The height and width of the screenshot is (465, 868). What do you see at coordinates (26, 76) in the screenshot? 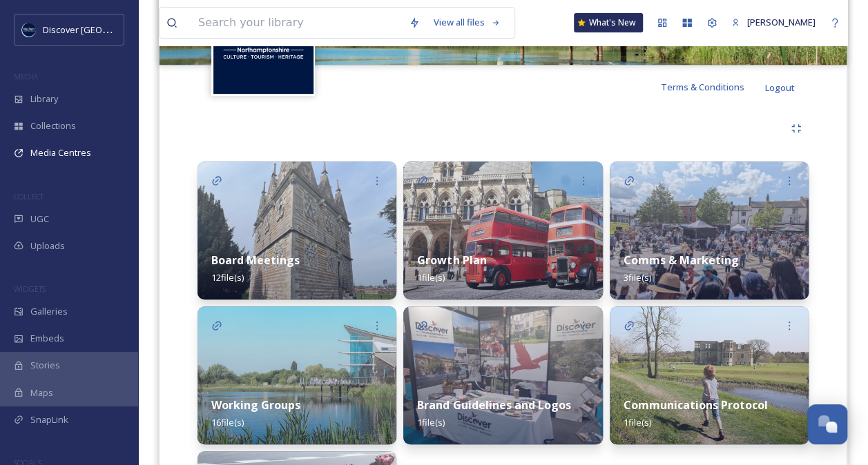
I see `span: MEDIA` at bounding box center [26, 76].